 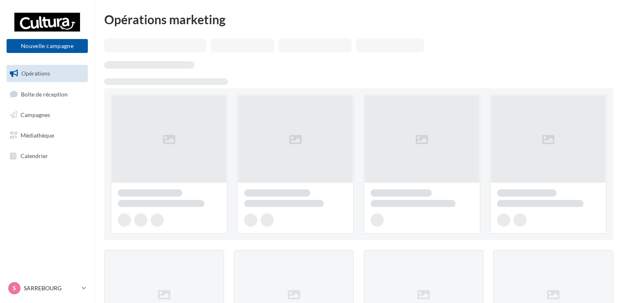 I want to click on span: Campagnes, so click(x=35, y=115).